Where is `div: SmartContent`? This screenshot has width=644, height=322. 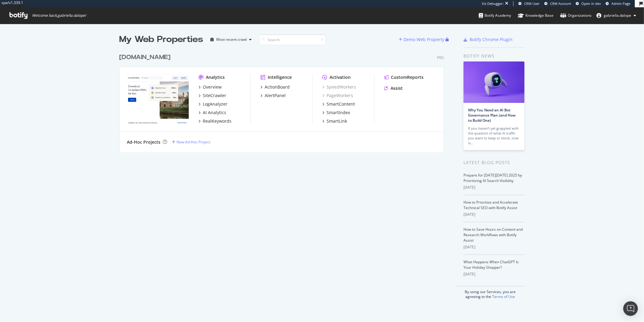
div: SmartContent is located at coordinates (341, 104).